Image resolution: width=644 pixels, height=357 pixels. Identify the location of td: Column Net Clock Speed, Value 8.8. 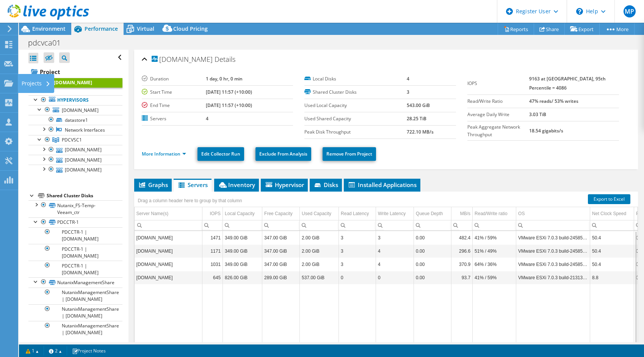
(612, 277).